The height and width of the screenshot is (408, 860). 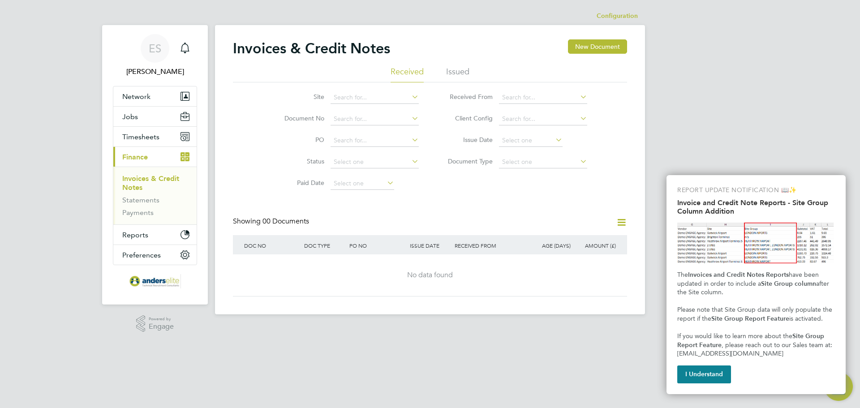 What do you see at coordinates (311, 48) in the screenshot?
I see `h2: Invoices & Credit Notes` at bounding box center [311, 48].